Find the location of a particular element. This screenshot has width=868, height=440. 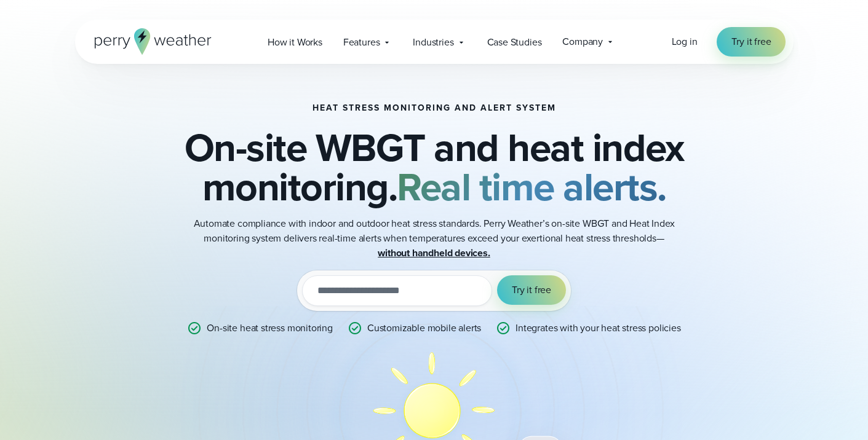

span: Log in is located at coordinates (685, 41).